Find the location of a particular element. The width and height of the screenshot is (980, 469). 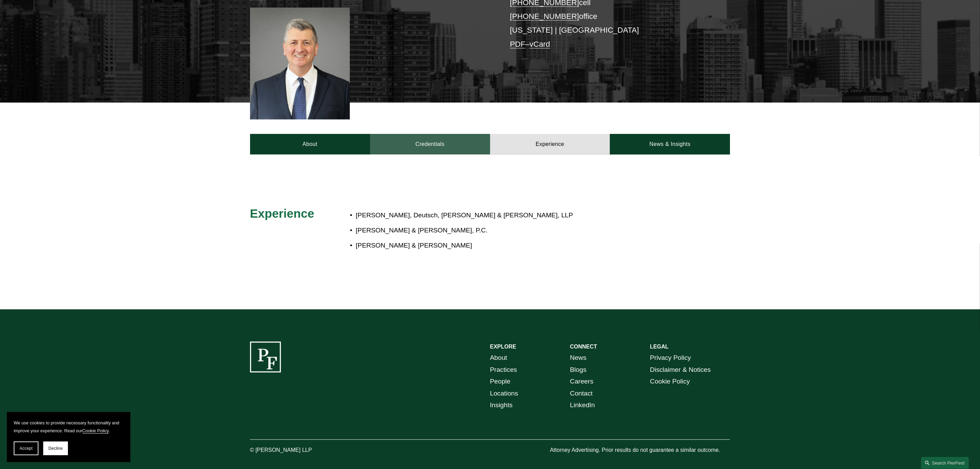

button: Decline is located at coordinates (56, 448).